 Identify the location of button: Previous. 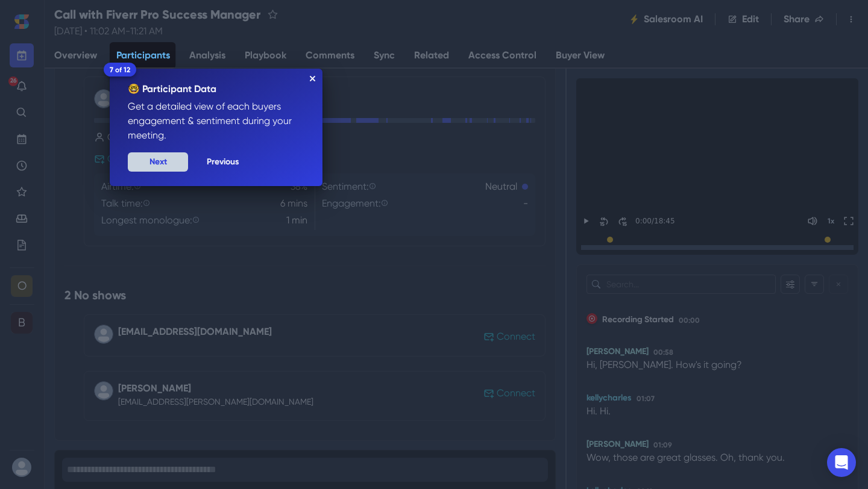
(223, 162).